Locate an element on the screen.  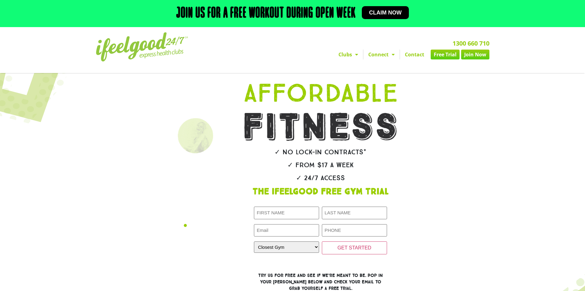
h2: ✓ No lock-in contracts* is located at coordinates (321, 152).